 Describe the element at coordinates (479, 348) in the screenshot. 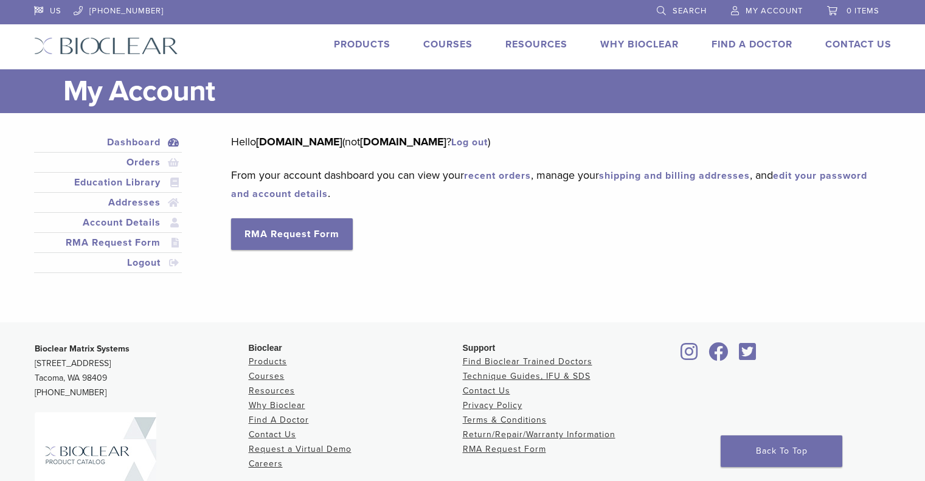

I see `span: Support` at that location.